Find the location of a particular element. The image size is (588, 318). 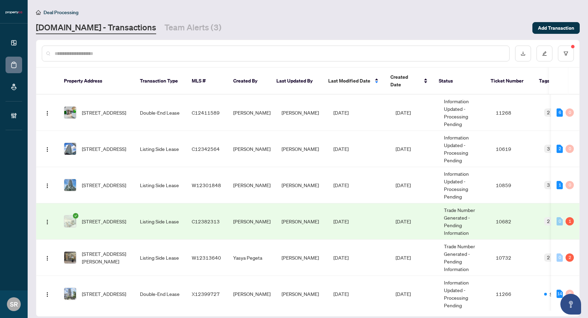

th: Created By is located at coordinates (249, 81).